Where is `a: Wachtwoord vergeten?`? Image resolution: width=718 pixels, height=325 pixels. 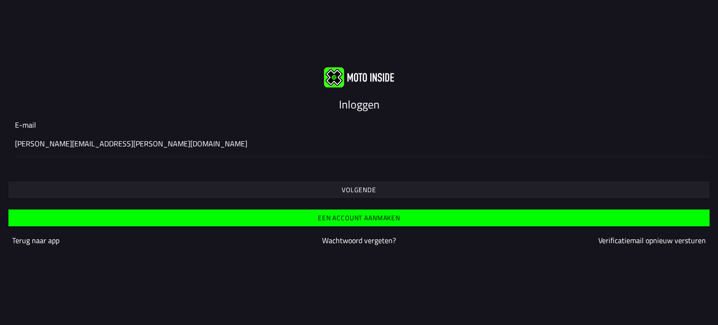
a: Wachtwoord vergeten? is located at coordinates (359, 240).